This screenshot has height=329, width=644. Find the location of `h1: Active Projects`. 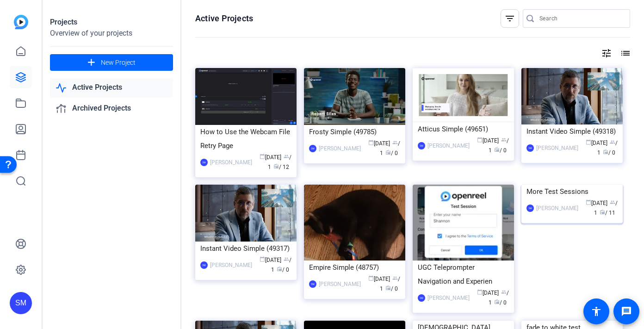

h1: Active Projects is located at coordinates (224, 19).